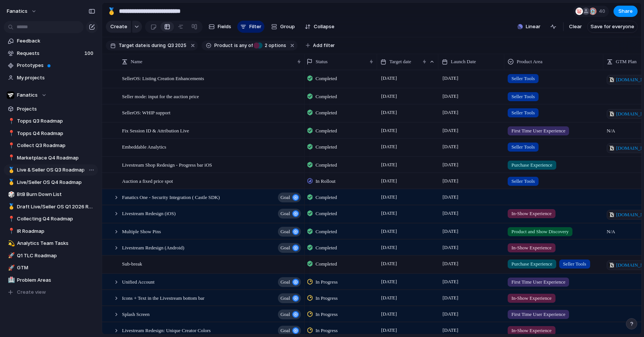 The image size is (644, 337). I want to click on a: 📍Topps Q3 Roadmap, so click(51, 121).